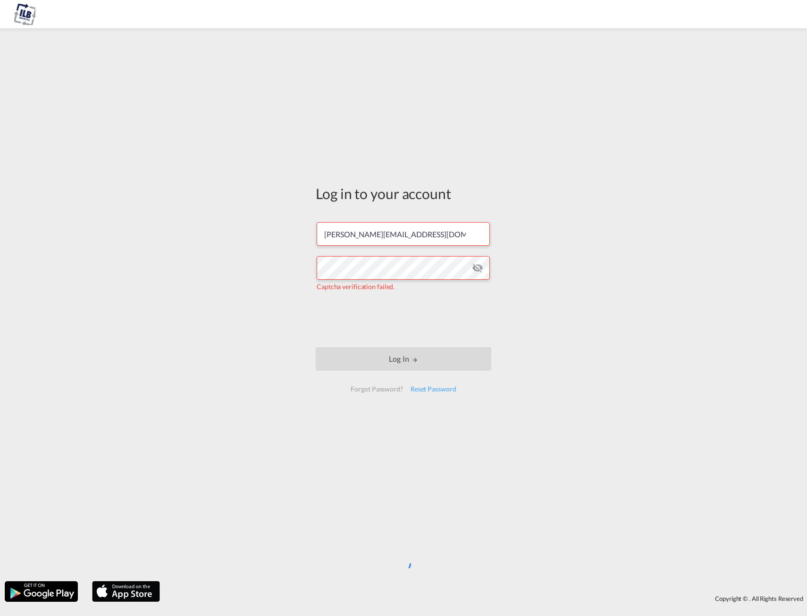 The height and width of the screenshot is (616, 807). I want to click on div: Reset Password, so click(433, 389).